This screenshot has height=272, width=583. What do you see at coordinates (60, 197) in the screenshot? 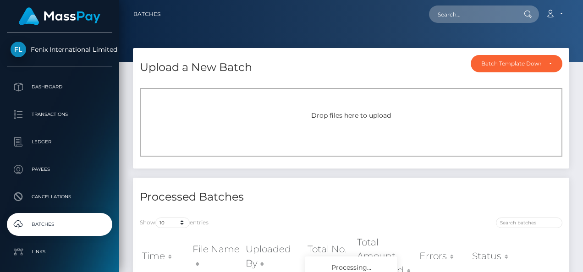
I see `a: Cancellations` at bounding box center [60, 197].